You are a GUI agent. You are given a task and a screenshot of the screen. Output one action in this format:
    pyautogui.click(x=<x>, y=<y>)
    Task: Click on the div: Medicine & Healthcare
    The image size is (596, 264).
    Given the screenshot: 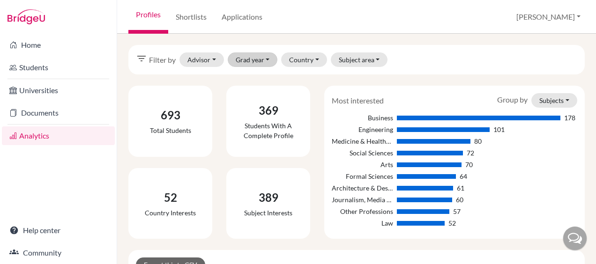 What is the action you would take?
    pyautogui.click(x=362, y=141)
    